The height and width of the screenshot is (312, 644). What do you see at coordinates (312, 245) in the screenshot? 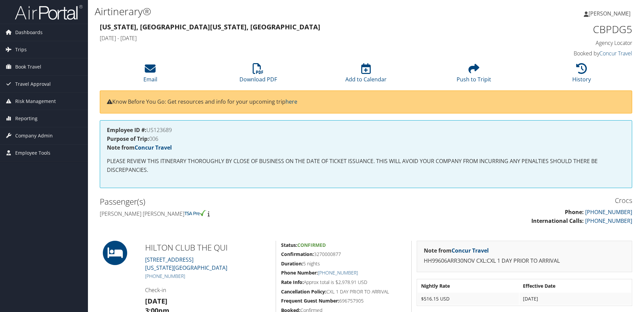
I see `span: Confirmed` at bounding box center [312, 245].